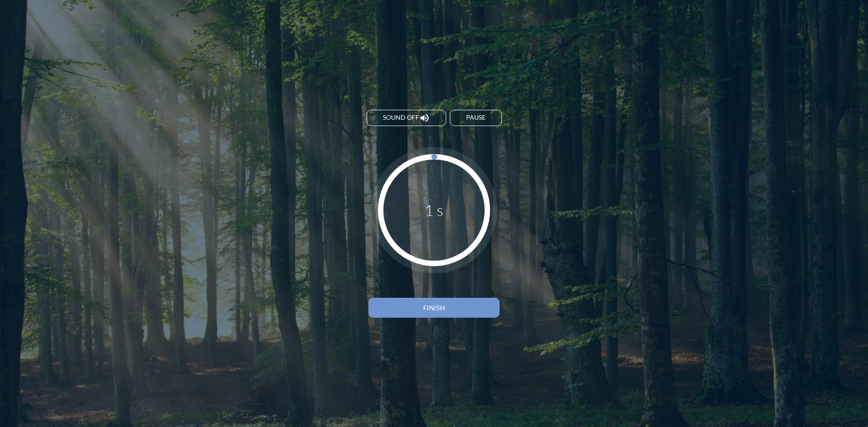  What do you see at coordinates (434, 307) in the screenshot?
I see `button: Finish` at bounding box center [434, 307].